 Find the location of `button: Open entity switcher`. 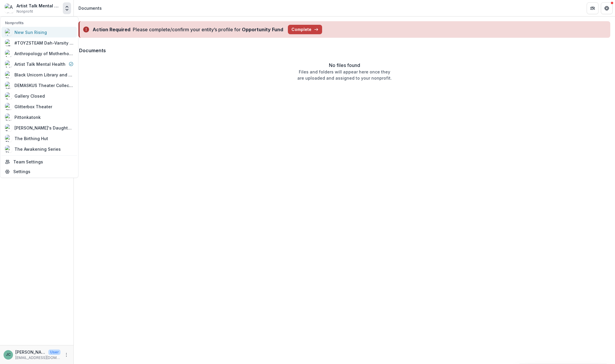

button: Open entity switcher is located at coordinates (67, 8).